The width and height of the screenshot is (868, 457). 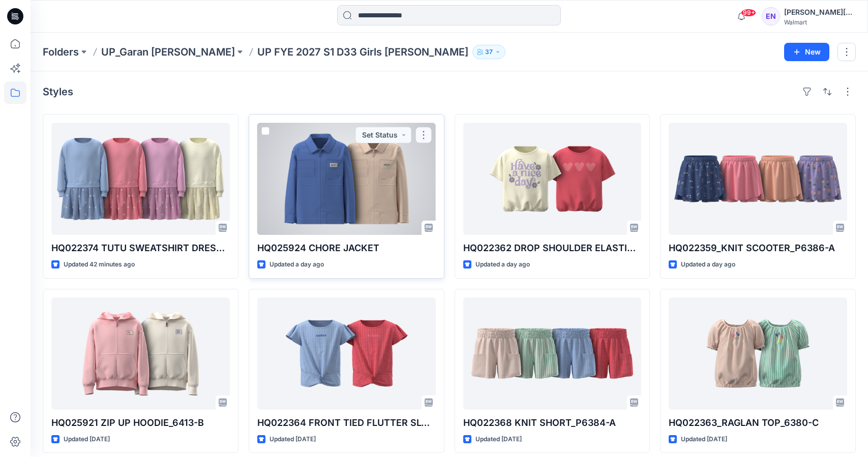 What do you see at coordinates (771, 16) in the screenshot?
I see `div: EN` at bounding box center [771, 16].